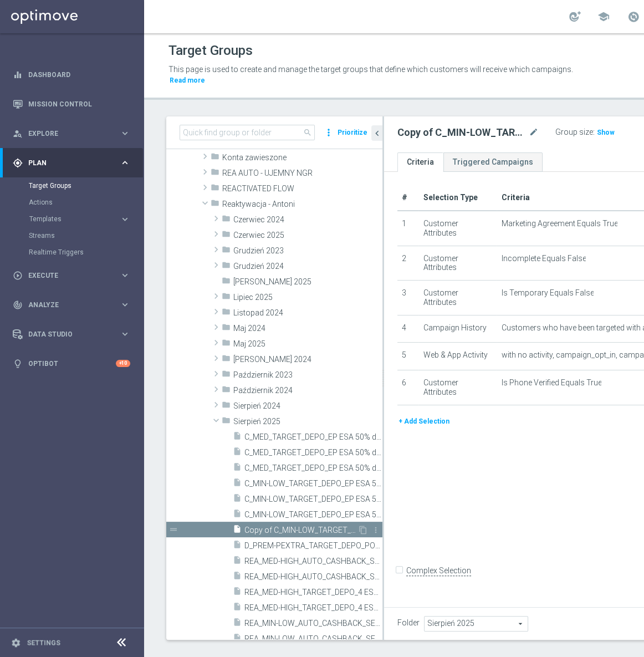  What do you see at coordinates (313, 561) in the screenshot?
I see `span: REA_MED-HIGH_AUTO_CASHBACK_SEMI 50% do 300 PLN push_050825` at bounding box center [313, 561].